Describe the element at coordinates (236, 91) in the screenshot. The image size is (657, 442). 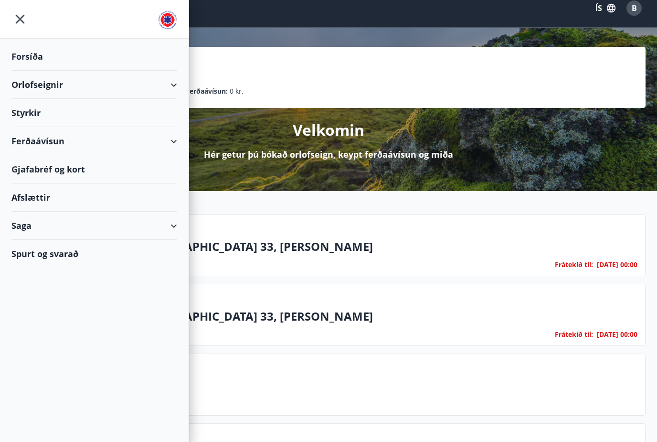
I see `span: 0 kr.` at that location.